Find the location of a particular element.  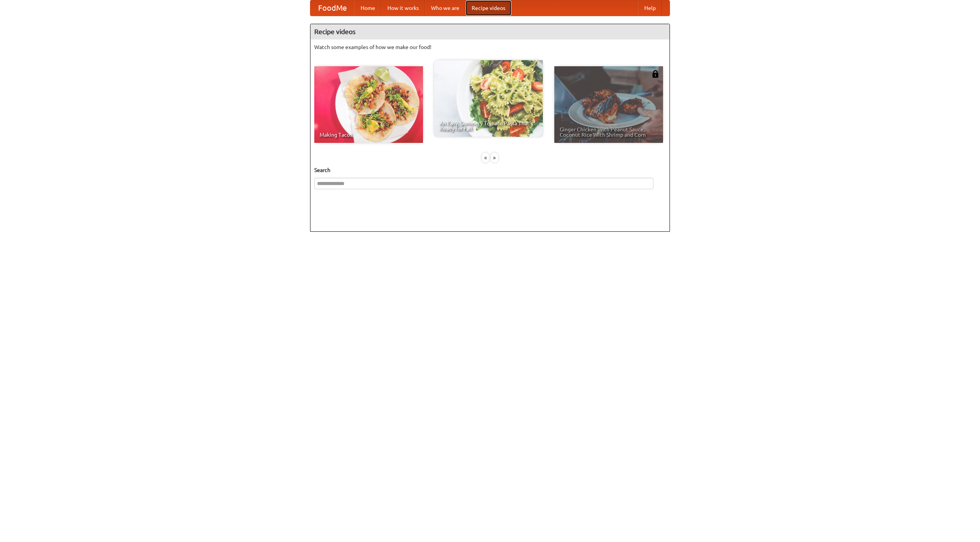

span: Making Tacos is located at coordinates (369, 135).